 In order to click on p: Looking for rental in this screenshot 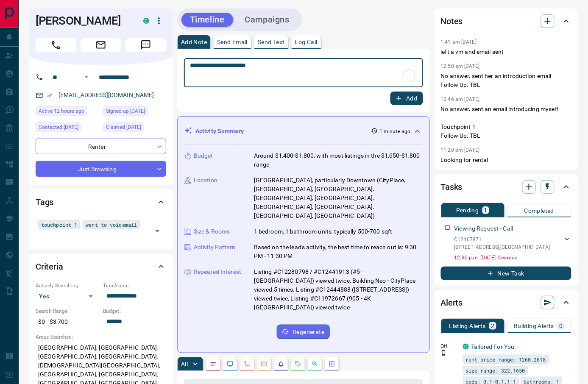, I will do `click(507, 160)`.